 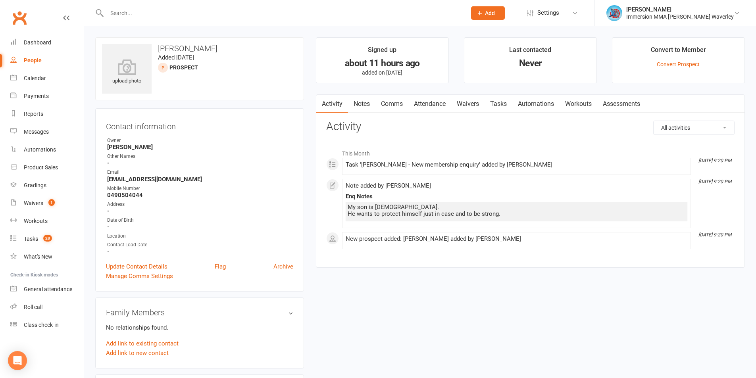 I want to click on div: about 11 hours ago, so click(x=382, y=63).